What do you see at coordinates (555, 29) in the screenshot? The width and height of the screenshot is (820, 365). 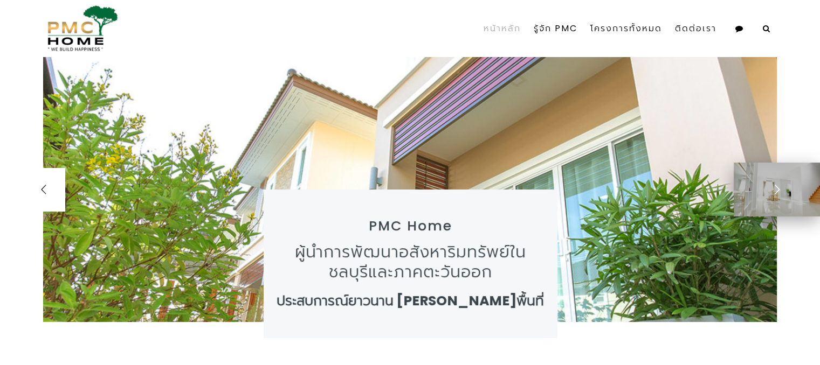 I see `a: รู้จัก PMC` at bounding box center [555, 29].